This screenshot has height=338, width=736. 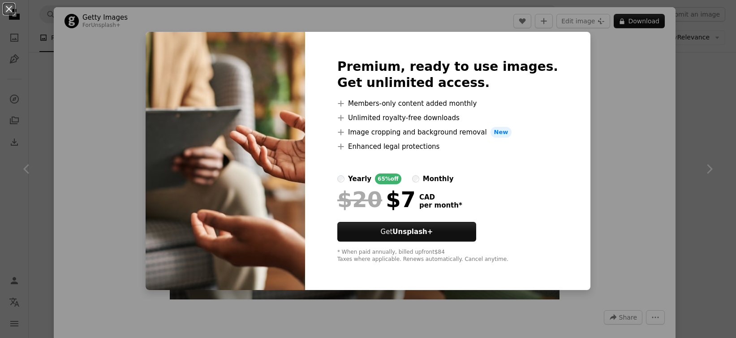 What do you see at coordinates (225, 161) in the screenshot?
I see `img: premium_photo-1663050739359-a4261779f6ba` at bounding box center [225, 161].